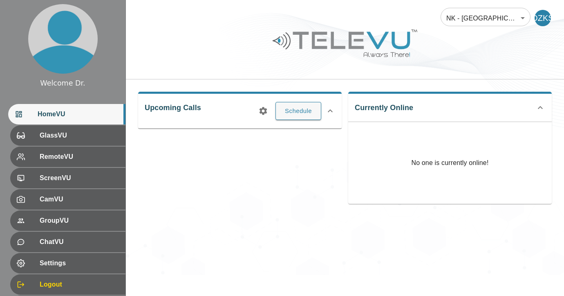 The height and width of the screenshot is (296, 564). What do you see at coordinates (79, 284) in the screenshot?
I see `span: Logout` at bounding box center [79, 284].